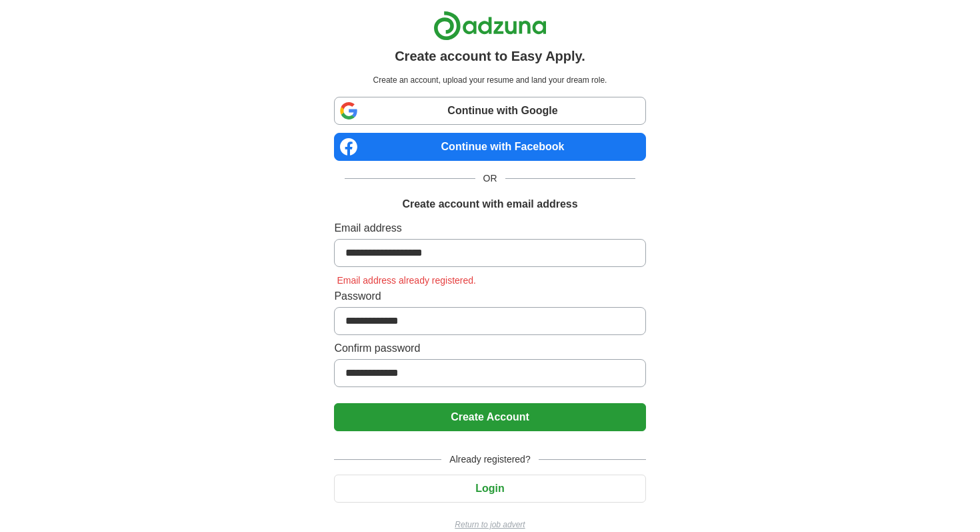  I want to click on label: Email address, so click(489, 228).